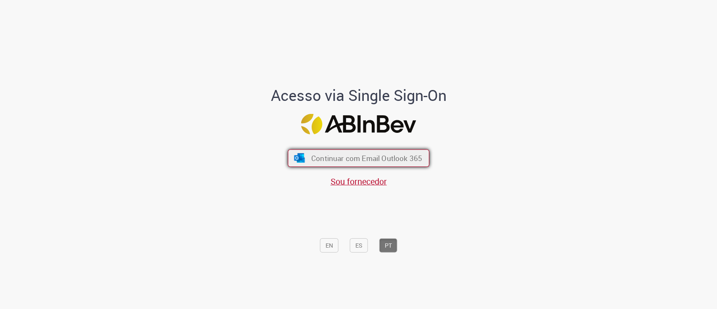  What do you see at coordinates (299, 158) in the screenshot?
I see `img: ícone Azure/Microsoft 360` at bounding box center [299, 158].